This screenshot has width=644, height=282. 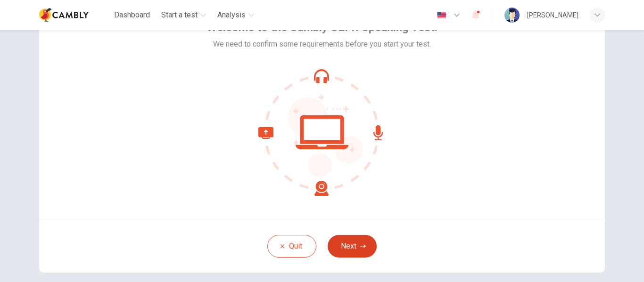 What do you see at coordinates (132, 15) in the screenshot?
I see `span: Dashboard` at bounding box center [132, 15].